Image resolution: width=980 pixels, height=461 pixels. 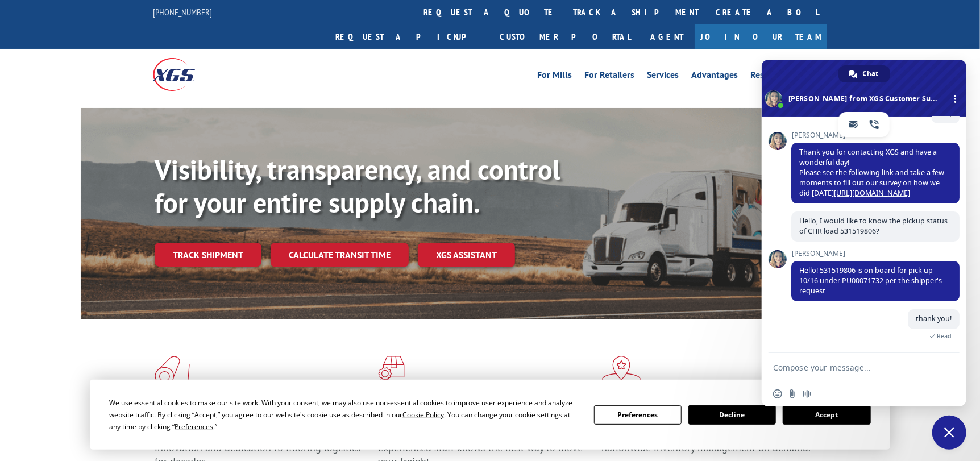 I want to click on img: xgs-icon-focused-on-flooring-red, so click(x=391, y=371).